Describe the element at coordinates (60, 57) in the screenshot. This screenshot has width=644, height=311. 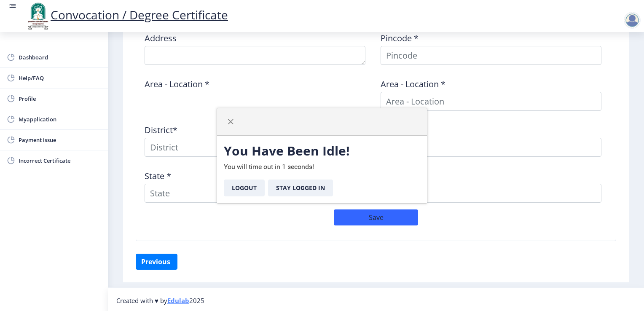
I see `span: Dashboard` at that location.